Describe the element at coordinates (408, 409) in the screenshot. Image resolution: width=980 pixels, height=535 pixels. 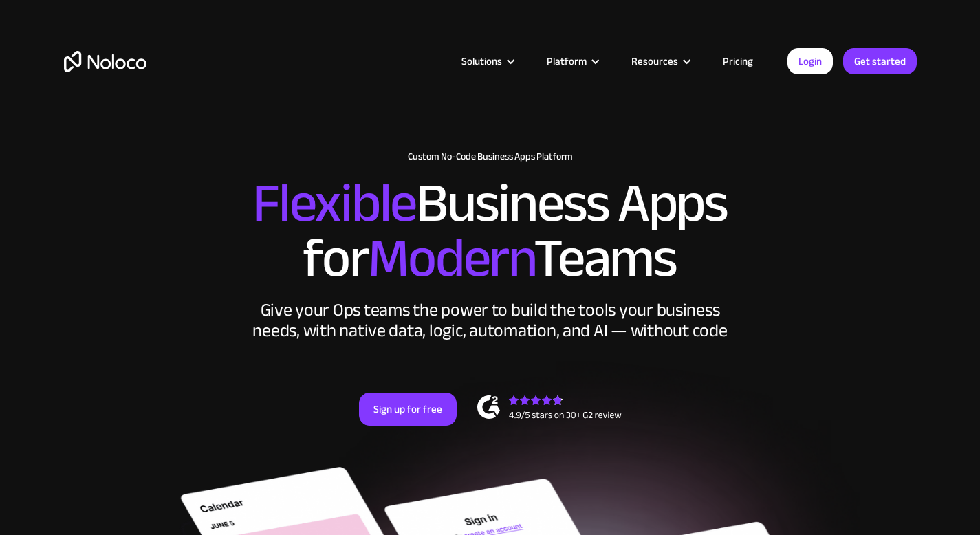
I see `a: Sign up for free` at that location.